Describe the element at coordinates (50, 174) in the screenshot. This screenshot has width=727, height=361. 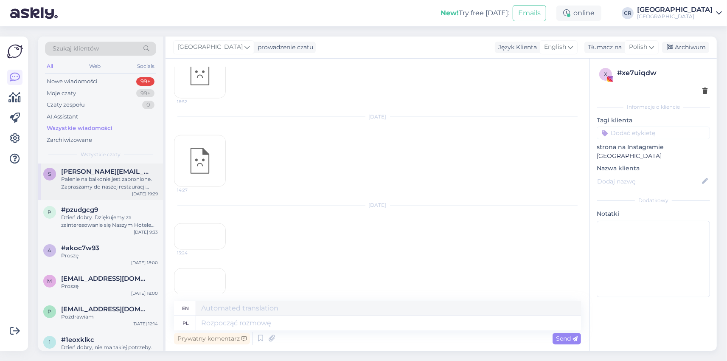
I see `span: s` at that location.